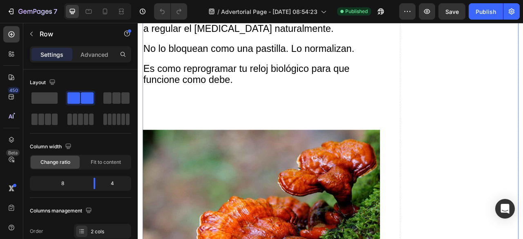  Describe the element at coordinates (138, 65) in the screenshot. I see `span: Es como reprogramar tu reloj biológico para que funcione como debe.` at that location.